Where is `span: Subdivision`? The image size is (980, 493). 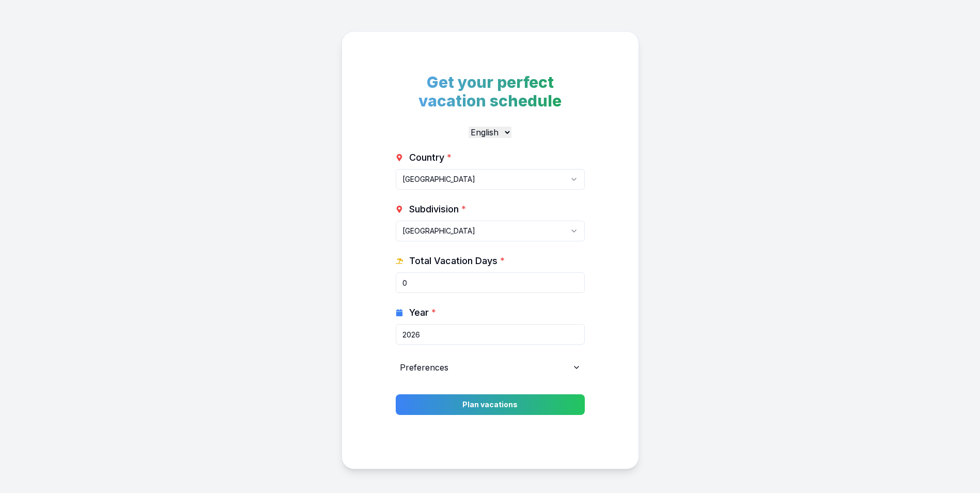
span: Subdivision is located at coordinates (437, 209).